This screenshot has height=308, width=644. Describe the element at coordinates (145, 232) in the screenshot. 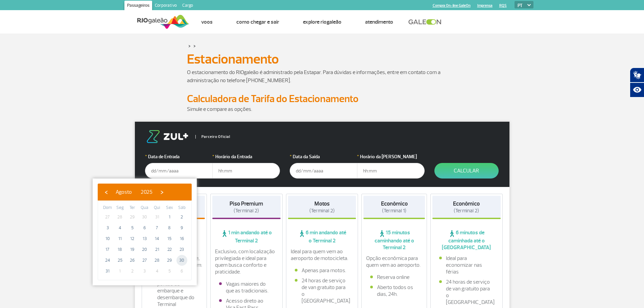

I see `bs-datepicker-container: calendar` at that location.